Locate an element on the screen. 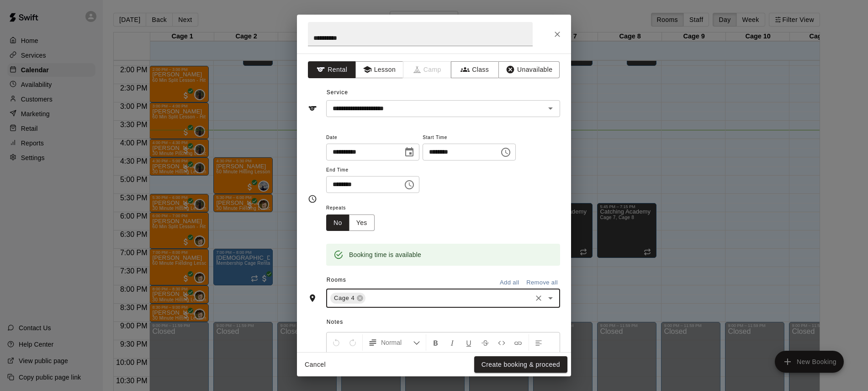  button: Cancel is located at coordinates (315, 364).